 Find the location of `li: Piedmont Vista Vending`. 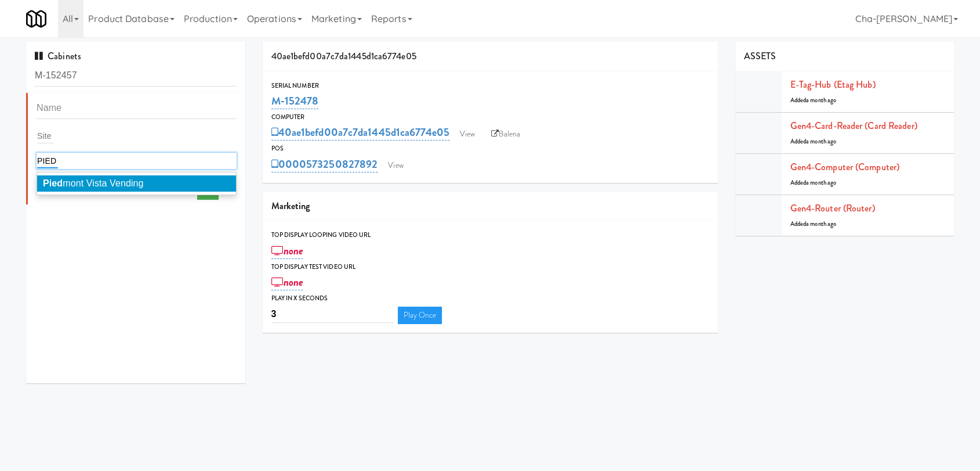

li: Piedmont Vista Vending is located at coordinates (137, 183).